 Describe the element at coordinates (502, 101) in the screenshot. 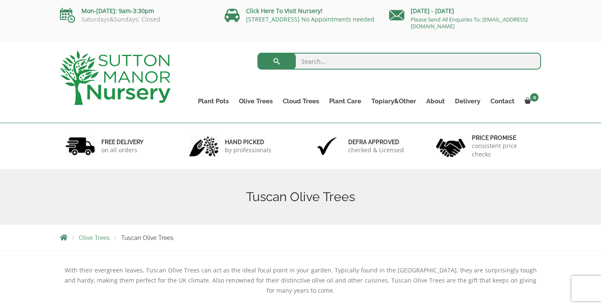

I see `a: Contact` at that location.